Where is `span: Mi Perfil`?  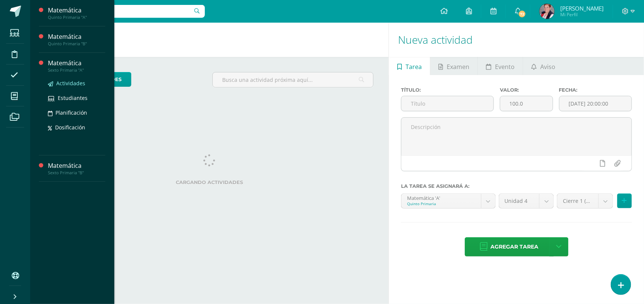
span: Mi Perfil is located at coordinates (582, 14).